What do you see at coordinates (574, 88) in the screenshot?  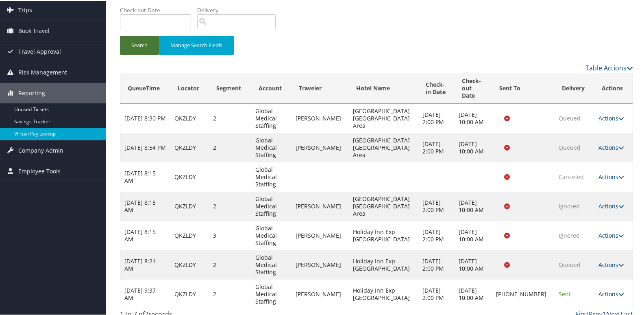 I see `th: Delivery: activate to sort column ascending` at bounding box center [574, 88].